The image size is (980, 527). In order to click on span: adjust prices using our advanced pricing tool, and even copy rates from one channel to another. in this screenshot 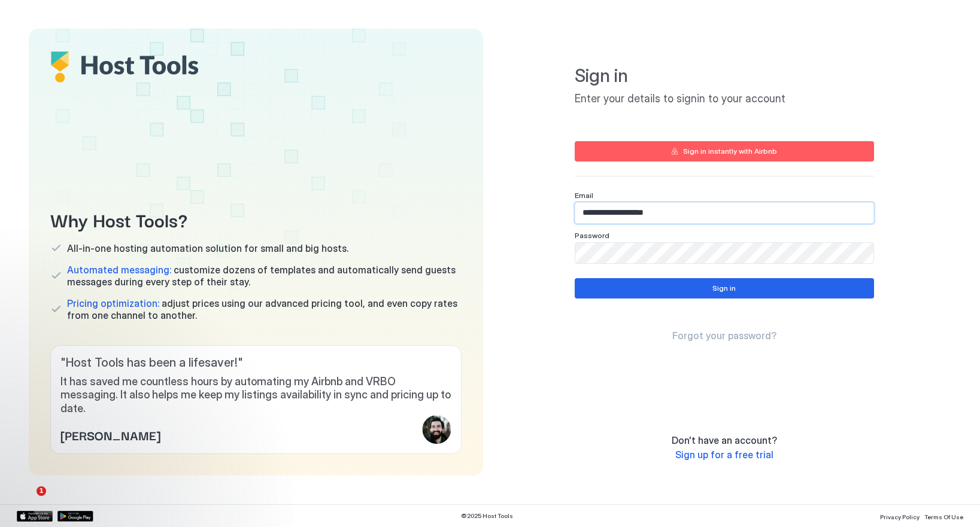, I will do `click(264, 309)`.